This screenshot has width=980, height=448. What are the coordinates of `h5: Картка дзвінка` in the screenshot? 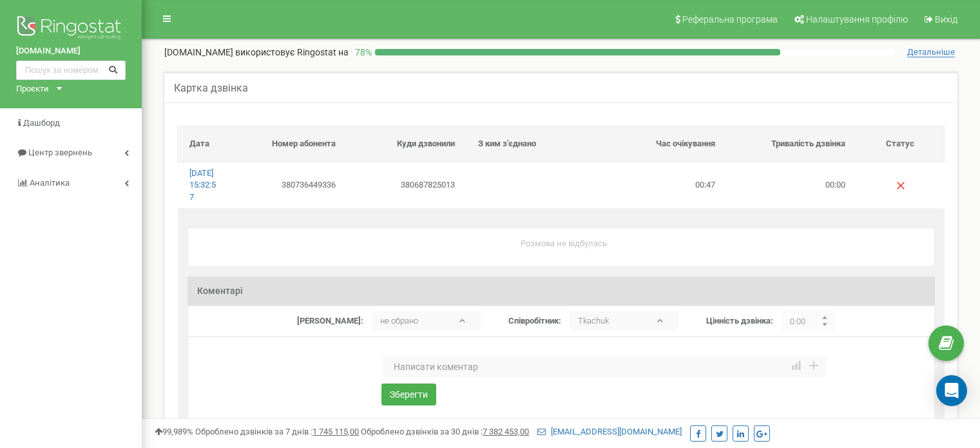 It's located at (211, 89).